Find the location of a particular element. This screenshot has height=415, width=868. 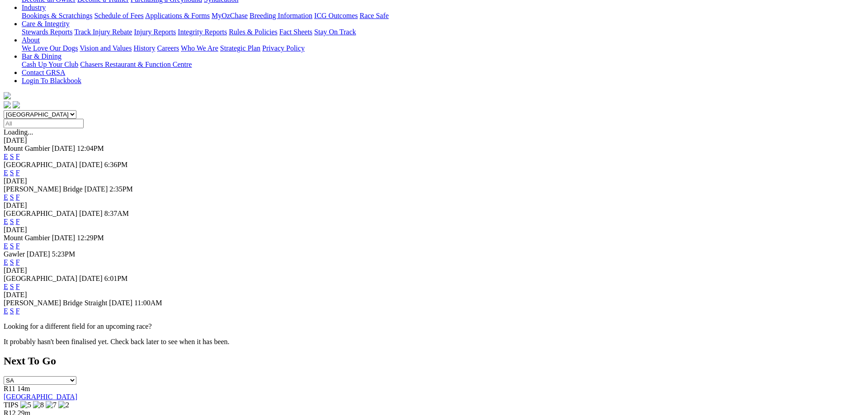

div: Bar & Dining is located at coordinates (443, 64).